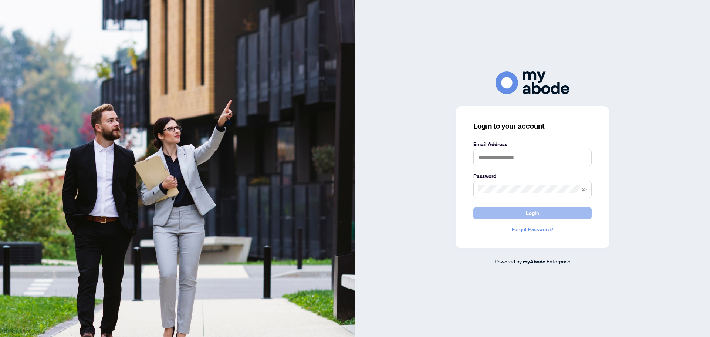 This screenshot has width=710, height=337. What do you see at coordinates (533, 229) in the screenshot?
I see `a: Forgot Password?` at bounding box center [533, 229].